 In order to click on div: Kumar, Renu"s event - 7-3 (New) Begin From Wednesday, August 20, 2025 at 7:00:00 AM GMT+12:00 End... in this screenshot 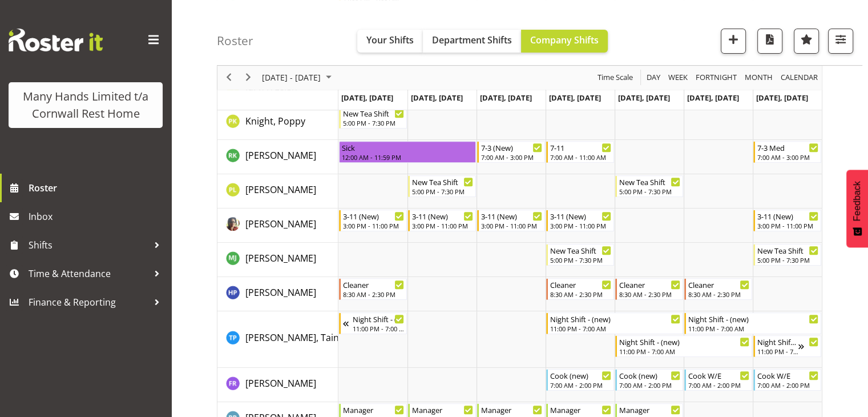, I will do `click(511, 152)`.